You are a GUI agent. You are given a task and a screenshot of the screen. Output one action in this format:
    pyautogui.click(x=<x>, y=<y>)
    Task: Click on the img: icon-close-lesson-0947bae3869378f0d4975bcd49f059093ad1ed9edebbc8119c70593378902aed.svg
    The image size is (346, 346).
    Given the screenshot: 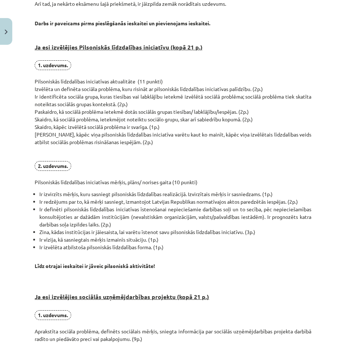 What is the action you would take?
    pyautogui.click(x=6, y=32)
    